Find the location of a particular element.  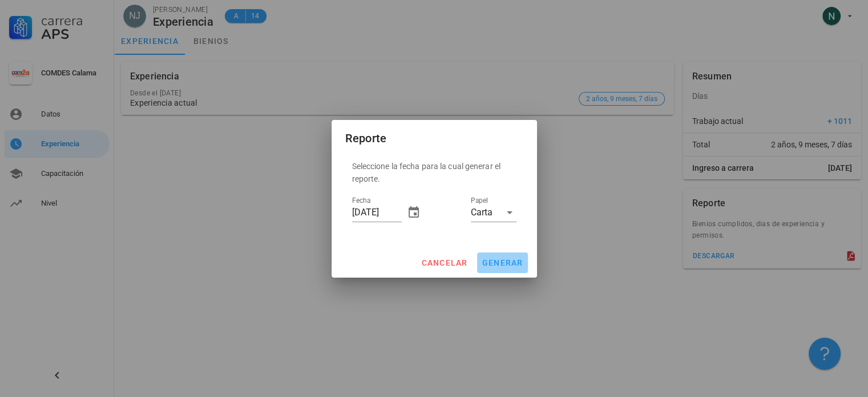

div: Carta is located at coordinates (481, 212).